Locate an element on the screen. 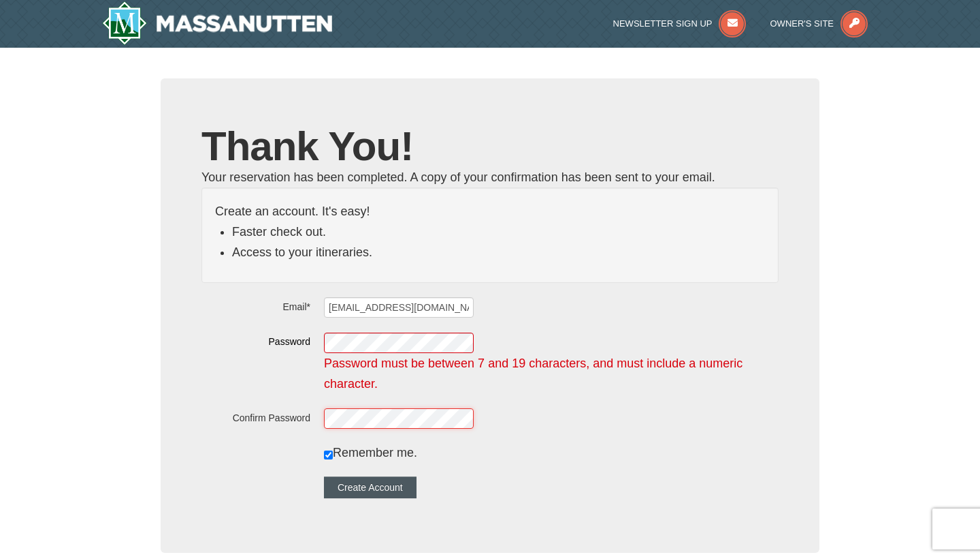 The width and height of the screenshot is (980, 559). div: Create an account. It's easy! is located at coordinates (490, 235).